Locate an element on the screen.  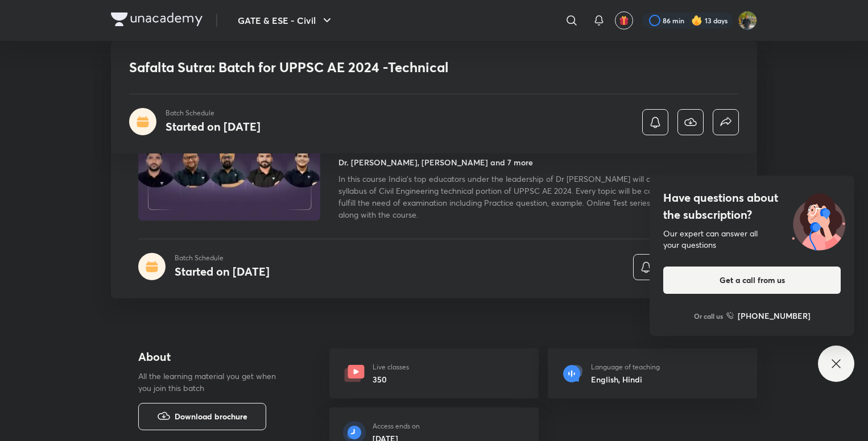
img: avatar is located at coordinates (624, 21).